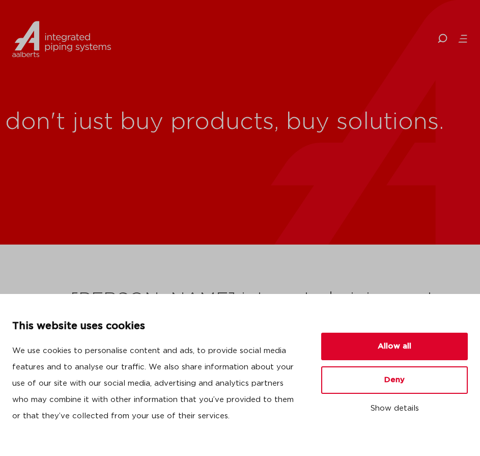  I want to click on button: Show details, so click(395, 409).